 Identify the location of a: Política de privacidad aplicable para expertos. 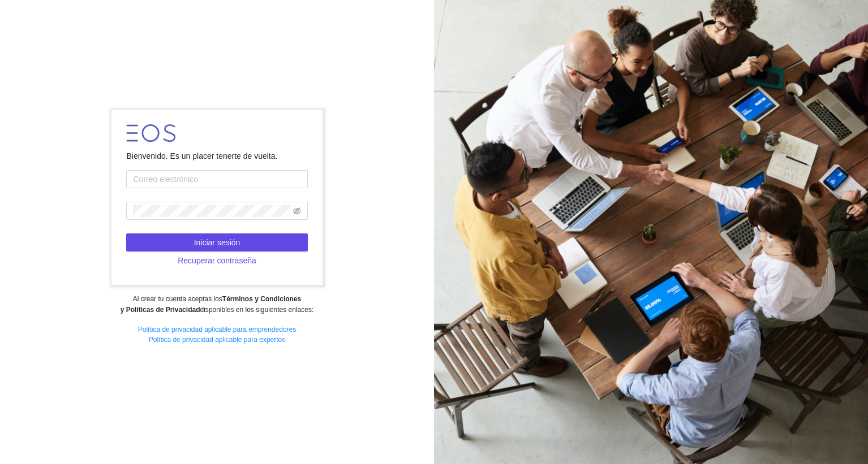
(217, 340).